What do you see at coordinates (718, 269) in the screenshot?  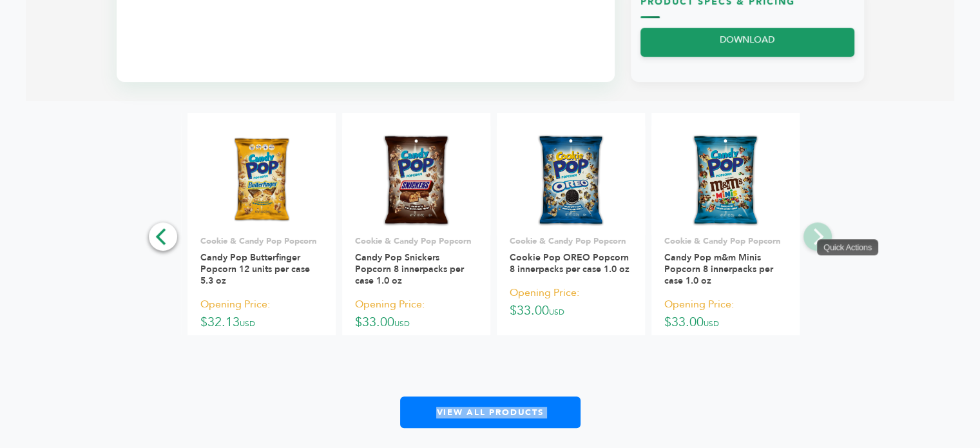 I see `a: Candy Pop m&m Minis Popcorn 8 innerpacks per case 1.0 oz` at bounding box center [718, 269].